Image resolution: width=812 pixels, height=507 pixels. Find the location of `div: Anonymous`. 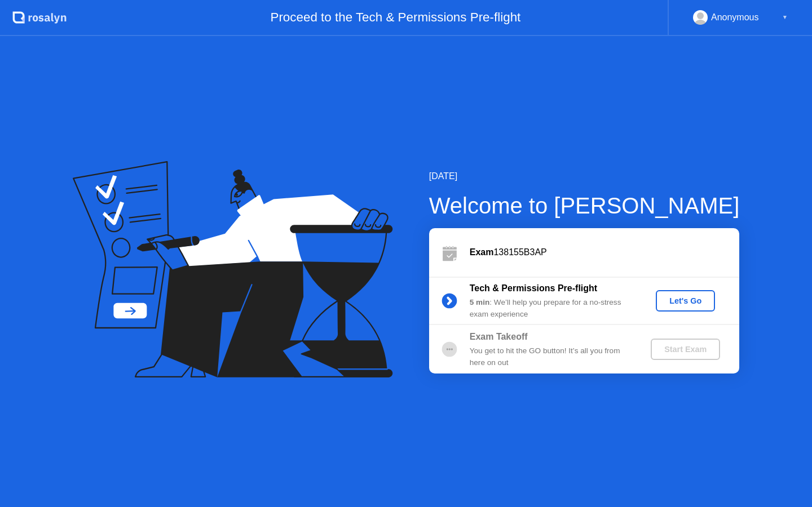

div: Anonymous is located at coordinates (734, 18).